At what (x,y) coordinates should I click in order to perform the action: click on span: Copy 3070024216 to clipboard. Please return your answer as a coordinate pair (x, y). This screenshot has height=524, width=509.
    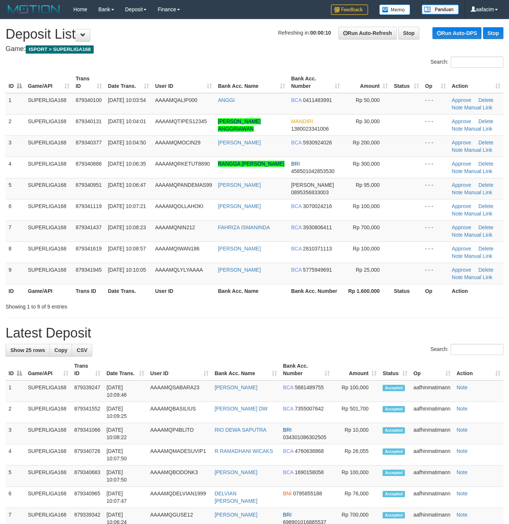
    Looking at the image, I should click on (318, 206).